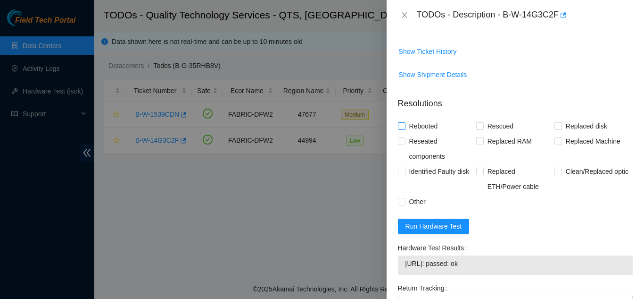 This screenshot has width=644, height=299. Describe the element at coordinates (434, 248) in the screenshot. I see `label: Hardware Test Results` at that location.